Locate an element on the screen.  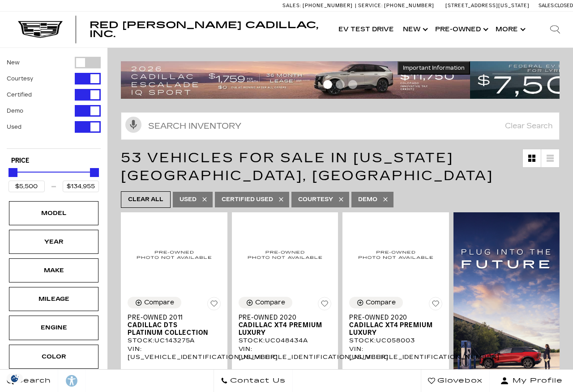
svg: Click to toggle on voice search is located at coordinates (133, 125).